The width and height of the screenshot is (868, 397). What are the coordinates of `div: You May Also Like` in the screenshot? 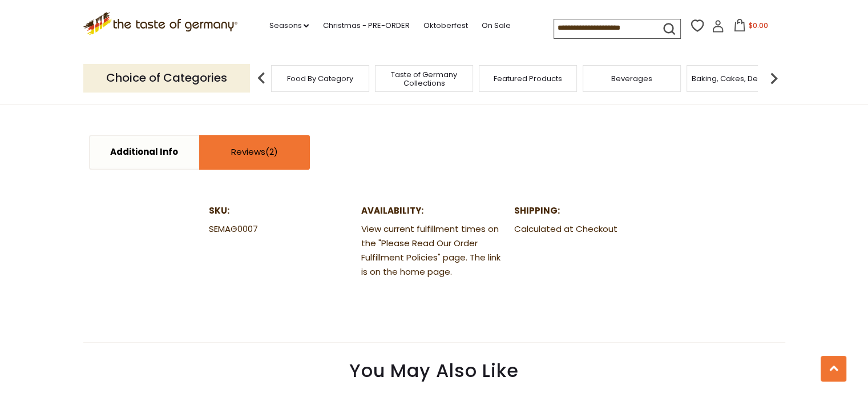 It's located at (434, 368).